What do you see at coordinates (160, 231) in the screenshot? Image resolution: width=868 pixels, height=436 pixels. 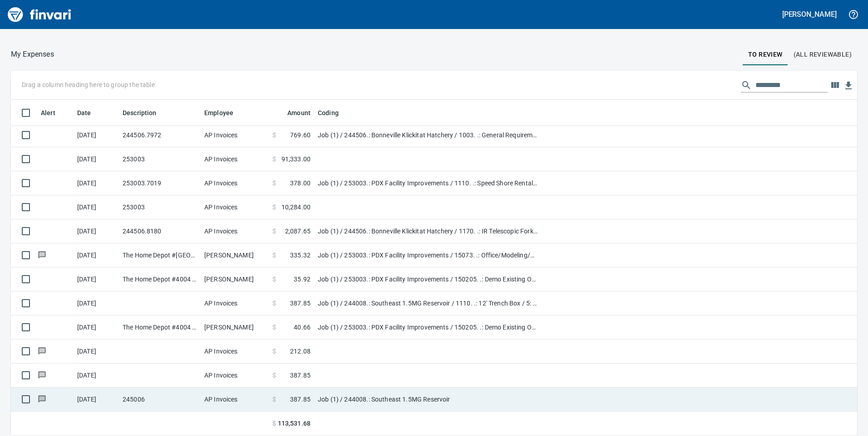 I see `td: 244506.8180` at bounding box center [160, 231].